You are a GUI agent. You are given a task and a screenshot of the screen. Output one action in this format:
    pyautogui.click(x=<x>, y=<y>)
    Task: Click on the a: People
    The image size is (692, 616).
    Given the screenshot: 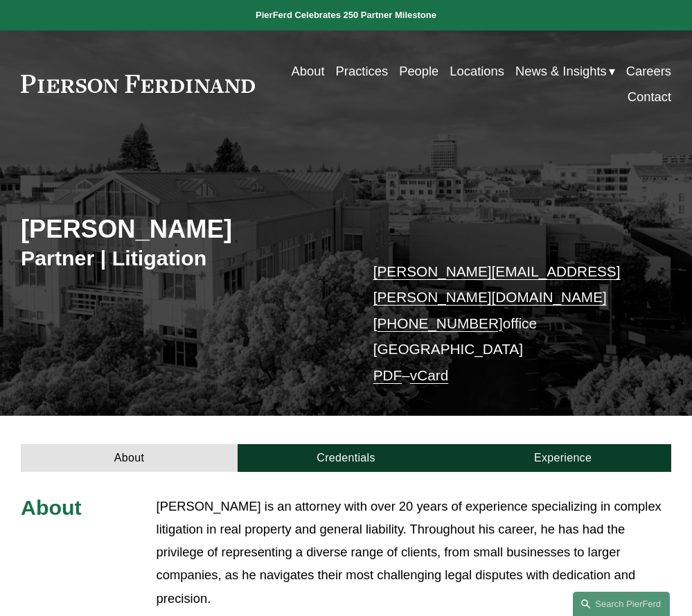 What is the action you would take?
    pyautogui.click(x=419, y=71)
    